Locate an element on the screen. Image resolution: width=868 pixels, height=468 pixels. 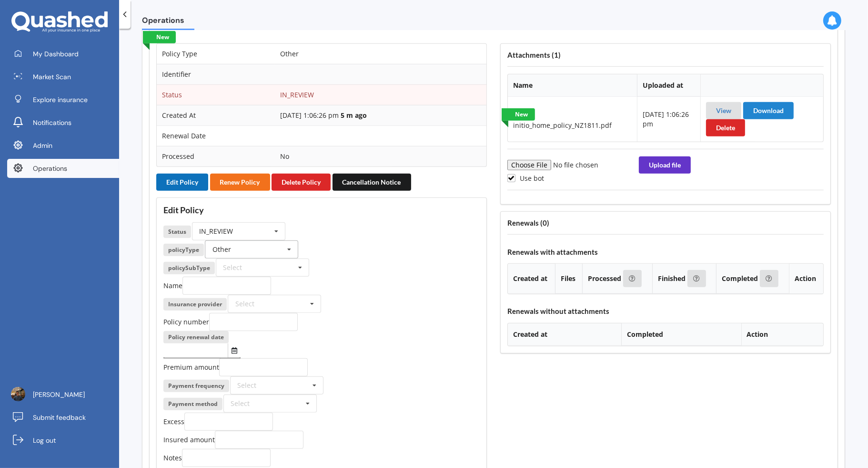
a: View is located at coordinates (724, 111).